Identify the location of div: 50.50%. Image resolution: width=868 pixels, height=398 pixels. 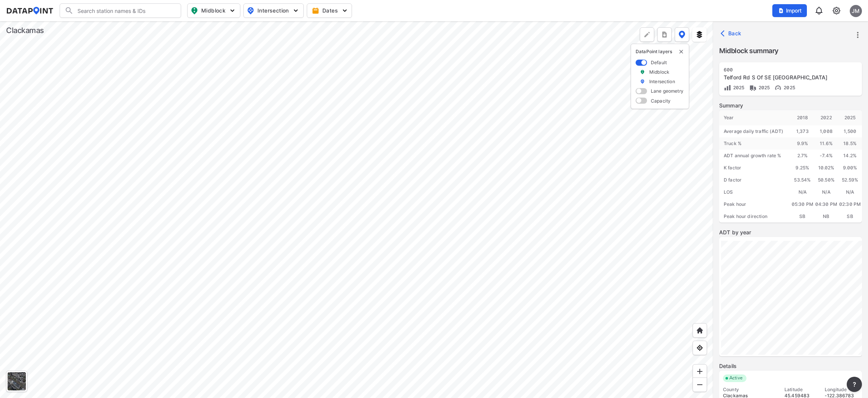
(826, 180).